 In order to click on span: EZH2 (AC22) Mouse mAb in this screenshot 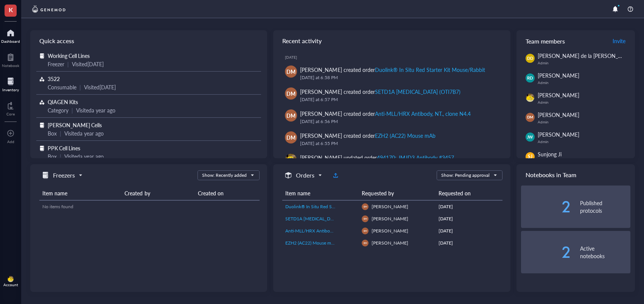, I will do `click(311, 243)`.